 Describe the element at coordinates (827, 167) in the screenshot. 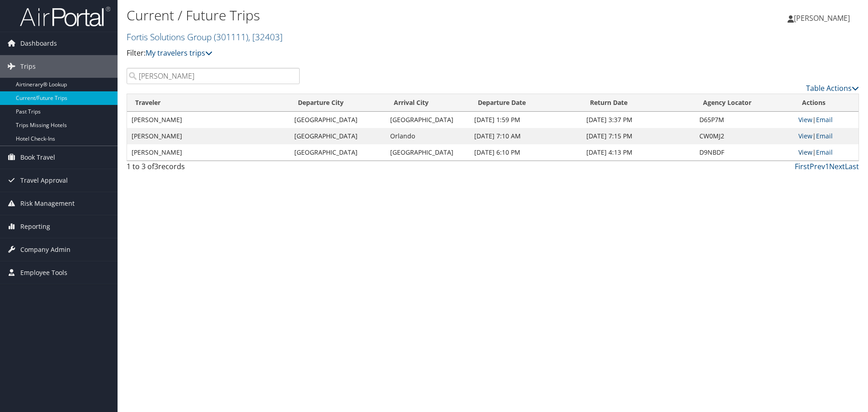

I see `a: 1` at that location.